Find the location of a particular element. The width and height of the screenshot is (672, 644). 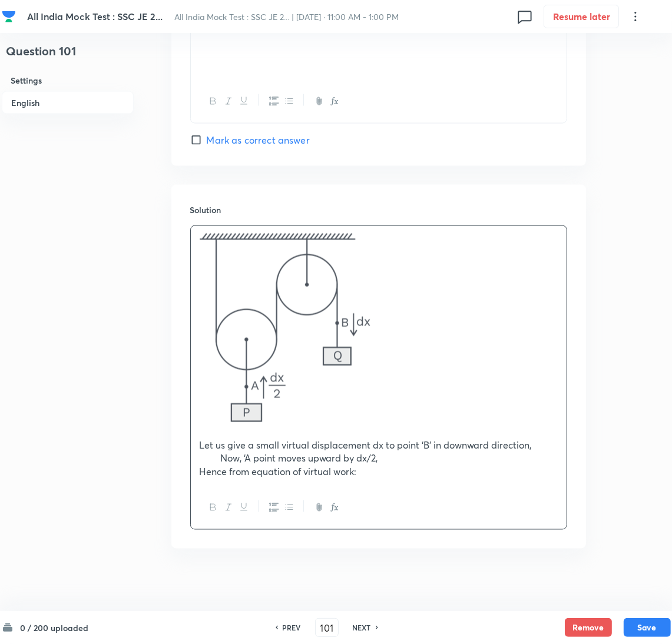

a: Company Logo is located at coordinates (10, 17).